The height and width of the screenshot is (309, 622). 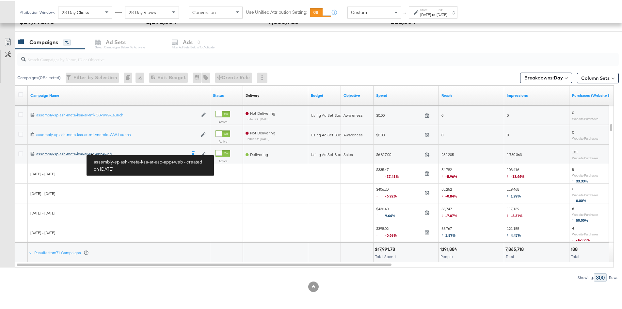 I want to click on span: 63,767, so click(x=449, y=231).